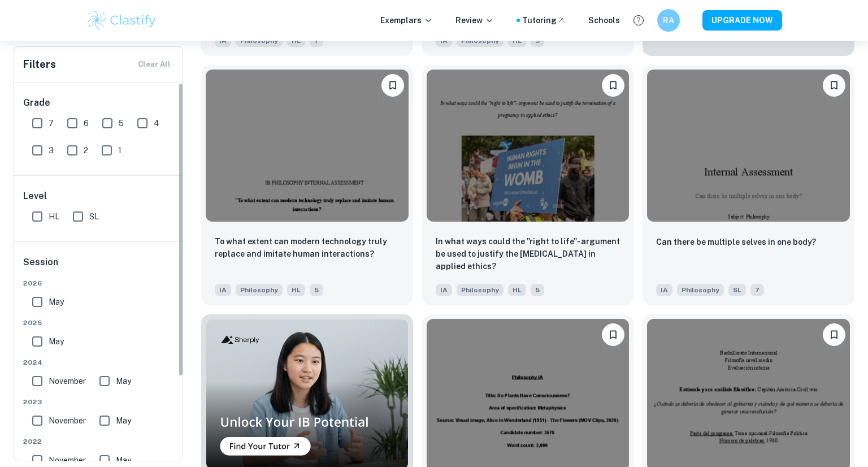 Image resolution: width=868 pixels, height=467 pixels. Describe the element at coordinates (157, 123) in the screenshot. I see `span: 4` at that location.